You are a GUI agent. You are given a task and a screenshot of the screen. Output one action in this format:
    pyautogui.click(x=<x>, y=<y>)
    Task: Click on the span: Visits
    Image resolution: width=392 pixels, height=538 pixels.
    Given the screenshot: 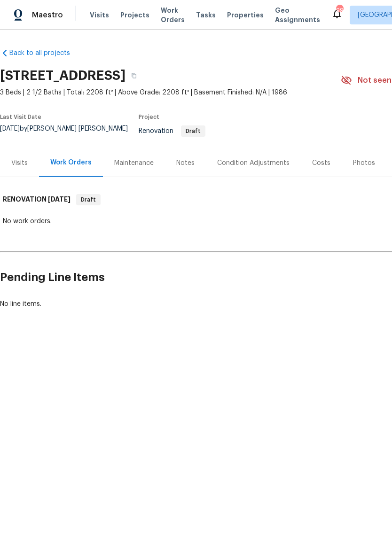 What is the action you would take?
    pyautogui.click(x=99, y=15)
    